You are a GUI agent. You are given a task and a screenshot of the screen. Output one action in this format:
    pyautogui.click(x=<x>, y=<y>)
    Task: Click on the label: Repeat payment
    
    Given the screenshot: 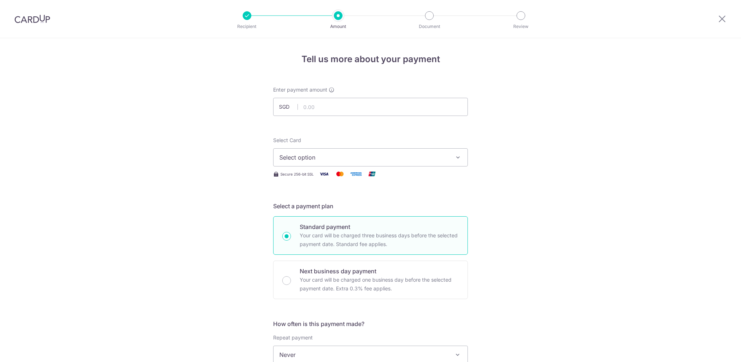 What is the action you would take?
    pyautogui.click(x=293, y=338)
    